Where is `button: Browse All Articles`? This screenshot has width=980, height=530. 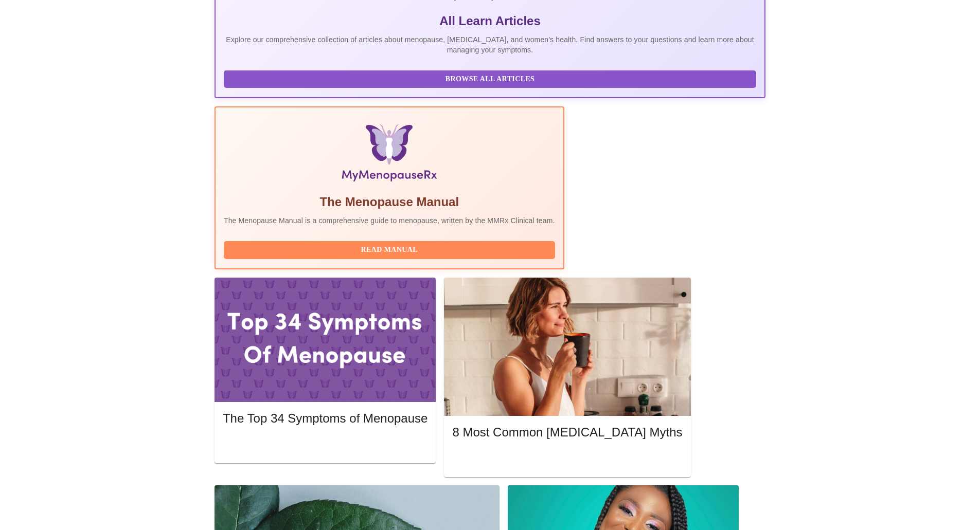
button: Browse All Articles is located at coordinates (490, 79).